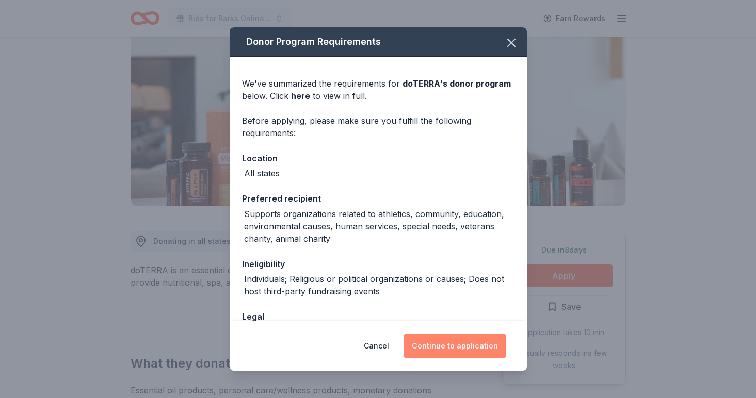  Describe the element at coordinates (378, 42) in the screenshot. I see `div: Donor Program Requirements` at that location.